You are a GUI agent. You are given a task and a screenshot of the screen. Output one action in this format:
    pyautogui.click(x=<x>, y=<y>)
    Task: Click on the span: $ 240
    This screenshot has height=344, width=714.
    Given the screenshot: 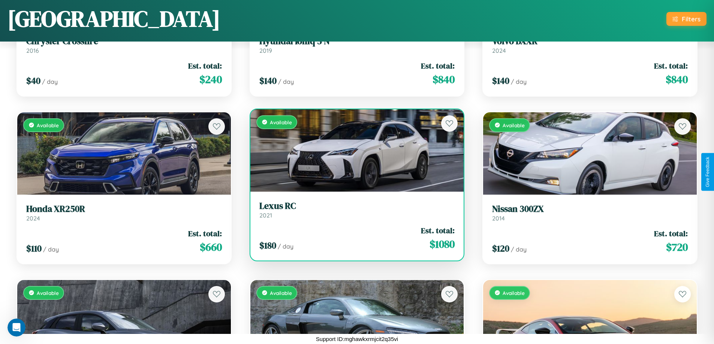 What is the action you would take?
    pyautogui.click(x=211, y=79)
    